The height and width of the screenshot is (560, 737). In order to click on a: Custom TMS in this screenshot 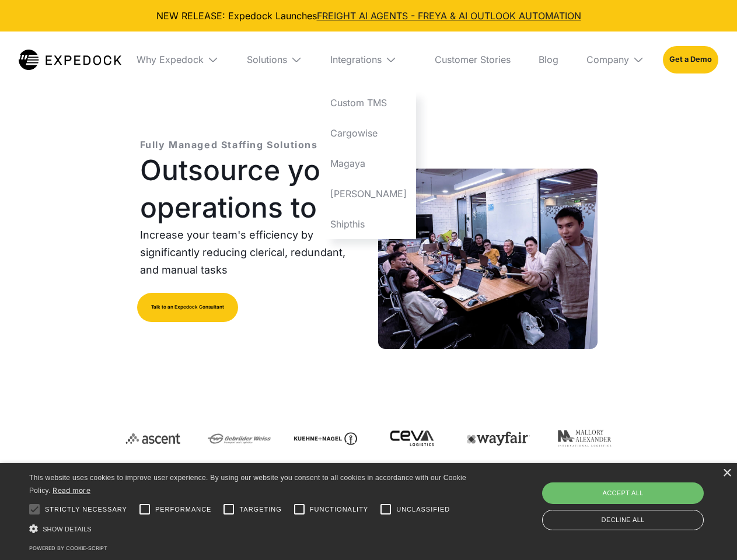, I will do `click(368, 103)`.